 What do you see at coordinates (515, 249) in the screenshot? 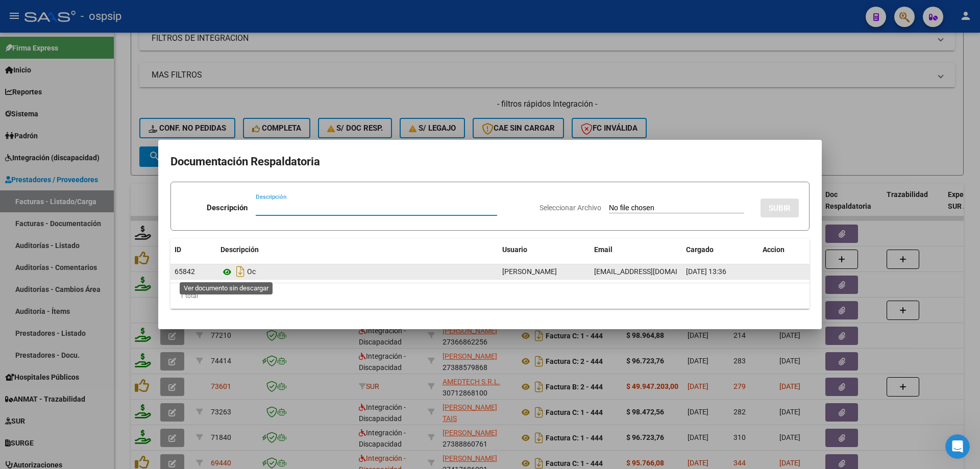
I see `span: Usuario` at bounding box center [515, 249].